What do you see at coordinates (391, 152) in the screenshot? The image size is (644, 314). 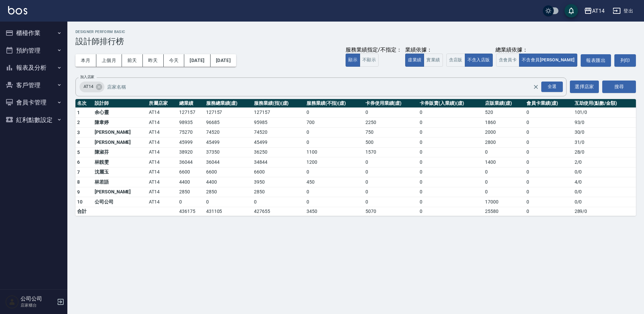 I see `td: 1570` at bounding box center [391, 152].